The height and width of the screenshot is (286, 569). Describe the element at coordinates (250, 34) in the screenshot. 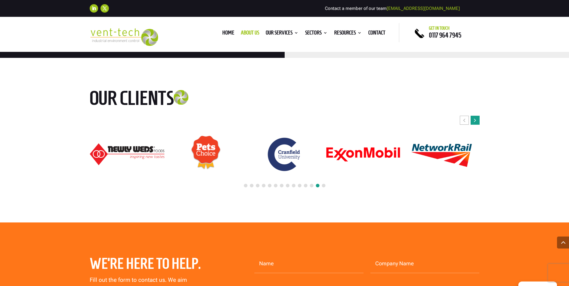

I see `a: About us` at that location.